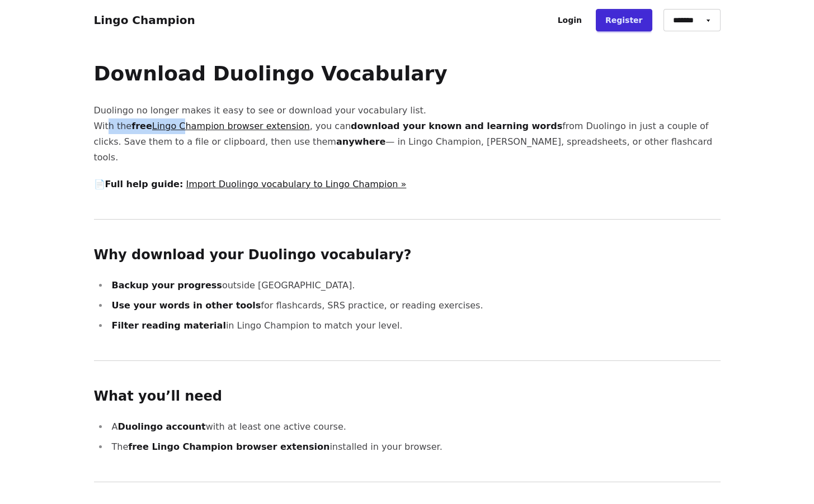  Describe the element at coordinates (144, 20) in the screenshot. I see `a: Lingo Champion` at that location.